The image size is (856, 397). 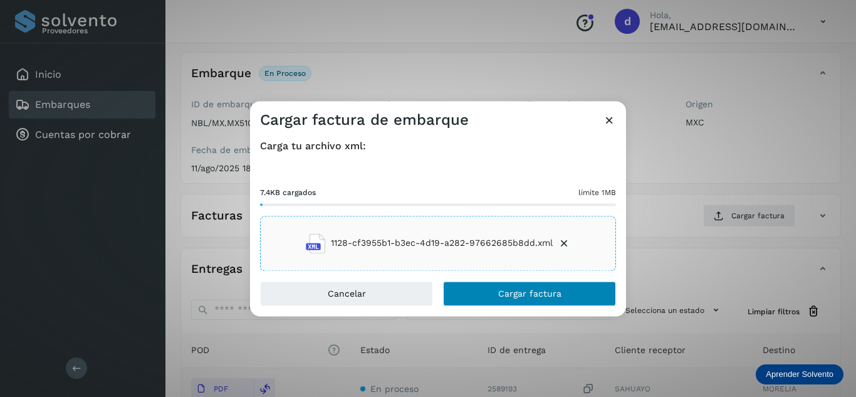 I want to click on h4: Carga tu archivo xml:, so click(x=438, y=145).